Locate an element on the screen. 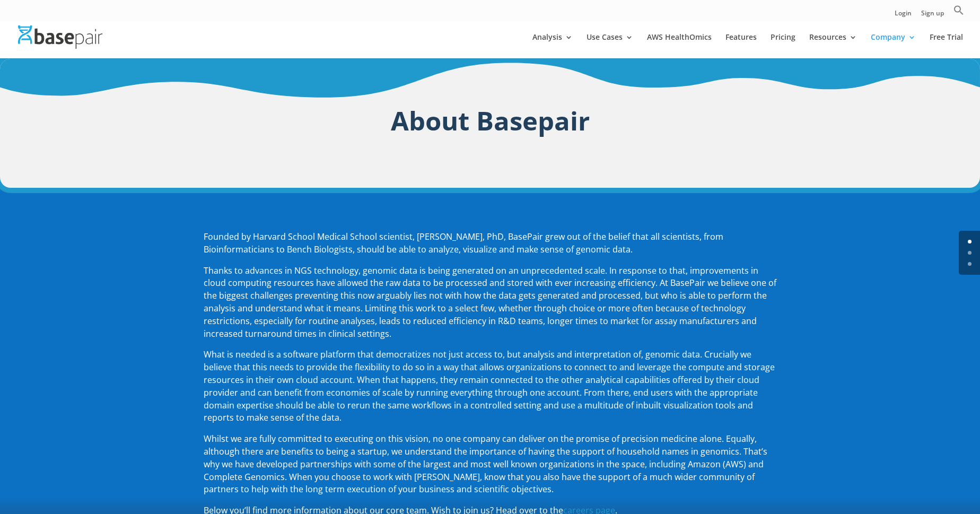  a: Company is located at coordinates (893, 45).